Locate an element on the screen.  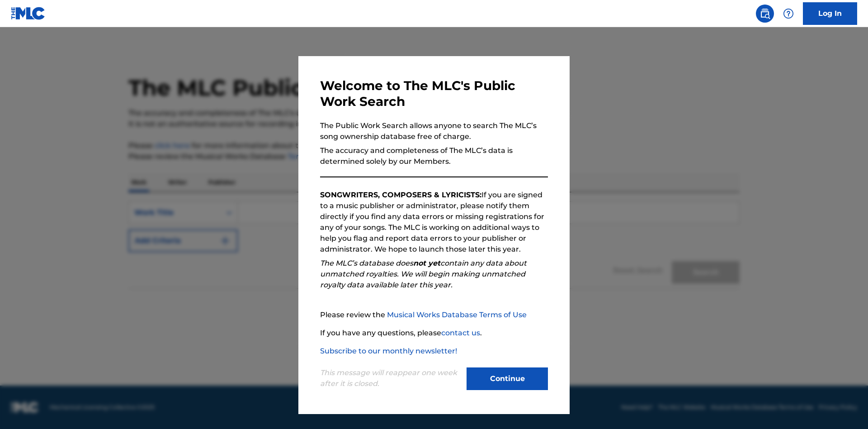
p: The accuracy and completeness of The MLC’s data is determined solely by our Members. is located at coordinates (434, 156).